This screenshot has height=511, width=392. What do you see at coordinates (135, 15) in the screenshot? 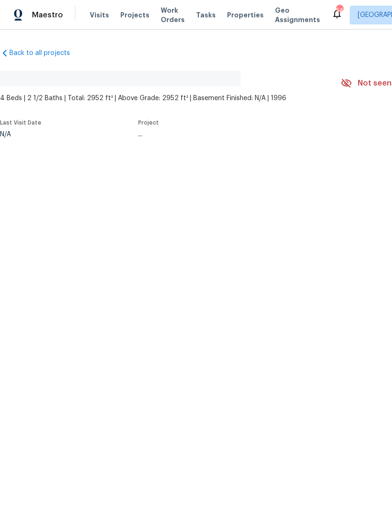
I see `span: Projects` at bounding box center [135, 15].